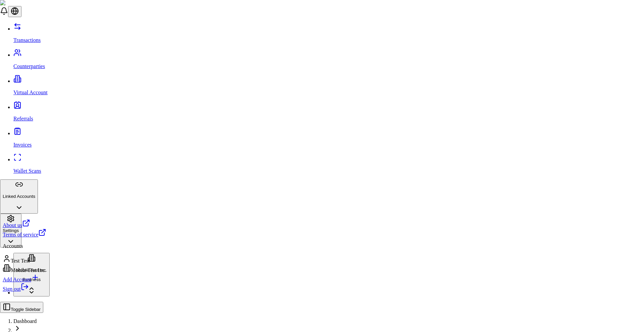 The height and width of the screenshot is (332, 644). Describe the element at coordinates (25, 259) in the screenshot. I see `div: Test Test` at that location.